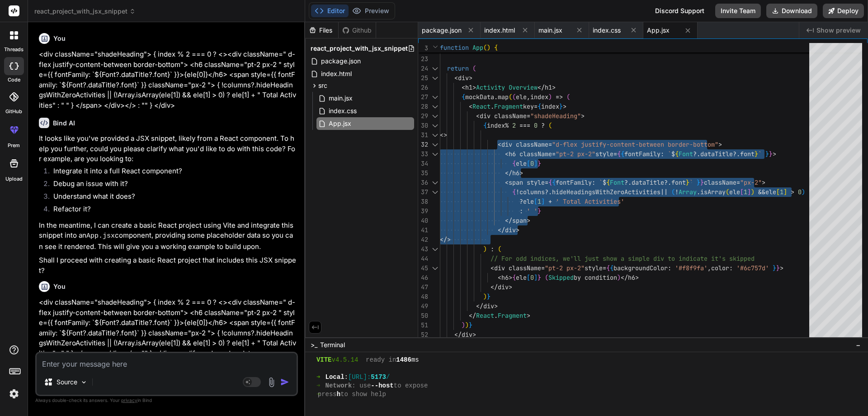 The width and height of the screenshot is (868, 416). I want to click on span: index.css, so click(607, 30).